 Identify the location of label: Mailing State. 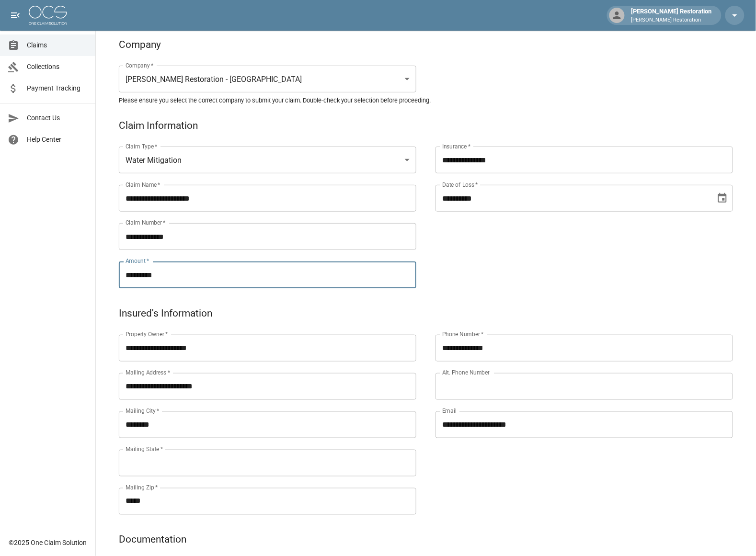
(144, 449).